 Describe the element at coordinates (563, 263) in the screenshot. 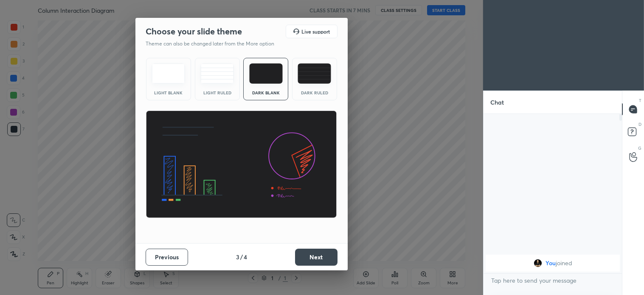

I see `span: joined` at that location.